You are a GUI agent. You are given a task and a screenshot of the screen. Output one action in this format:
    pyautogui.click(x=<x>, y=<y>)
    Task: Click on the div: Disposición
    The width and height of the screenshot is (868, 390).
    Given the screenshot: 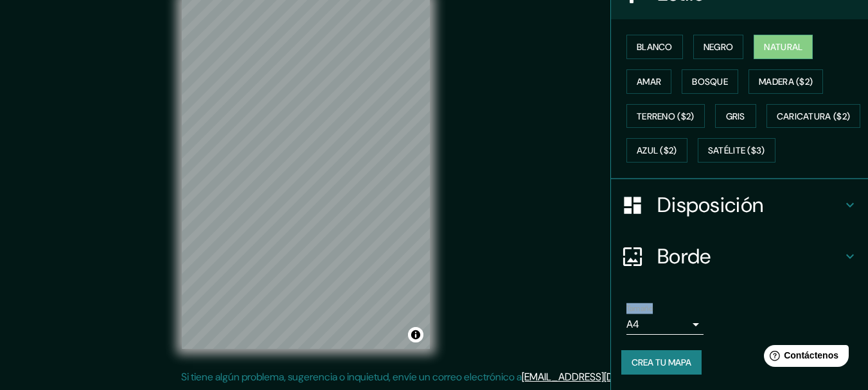 What is the action you would take?
    pyautogui.click(x=740, y=205)
    